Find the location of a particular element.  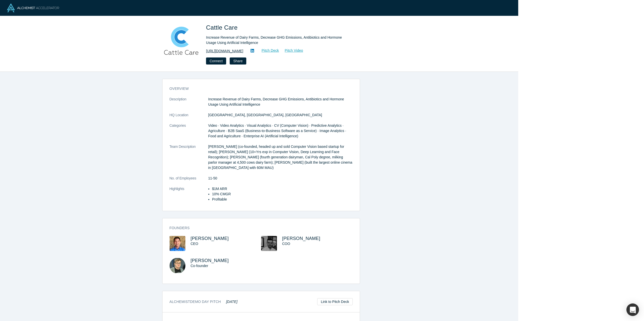

dt: No. of Employees is located at coordinates (189, 181).